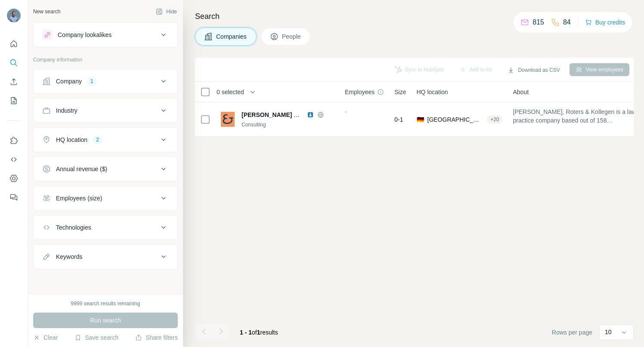  I want to click on span: results, so click(259, 333).